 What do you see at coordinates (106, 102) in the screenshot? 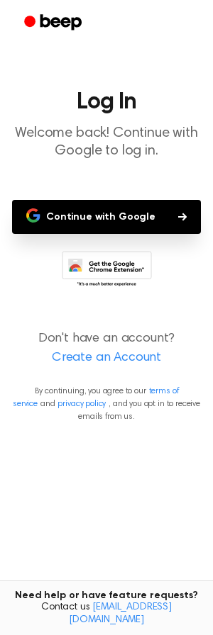
I see `h1: Log In` at bounding box center [106, 102].